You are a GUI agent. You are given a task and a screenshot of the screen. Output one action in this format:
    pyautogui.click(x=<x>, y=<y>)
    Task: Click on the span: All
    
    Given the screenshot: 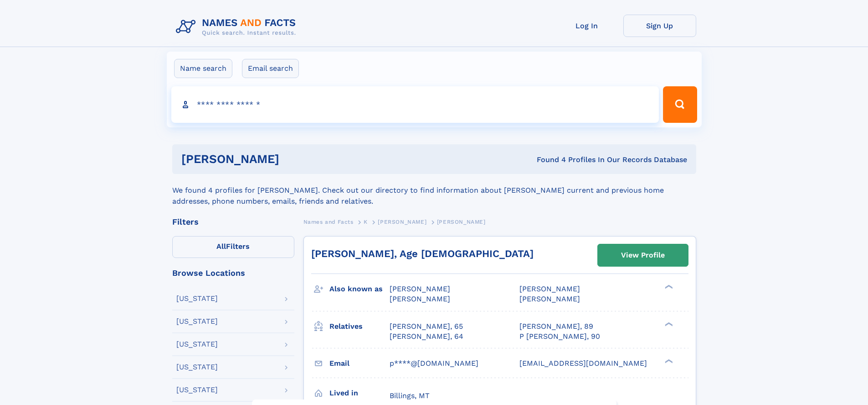 What is the action you would take?
    pyautogui.click(x=221, y=246)
    